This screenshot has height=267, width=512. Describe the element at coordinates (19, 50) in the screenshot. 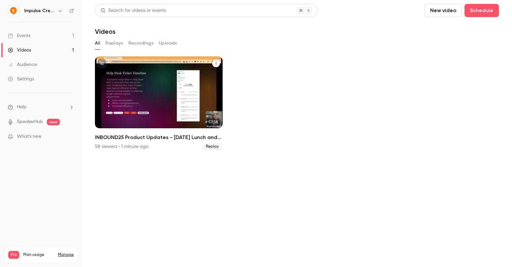

I see `div: Videos` at that location.